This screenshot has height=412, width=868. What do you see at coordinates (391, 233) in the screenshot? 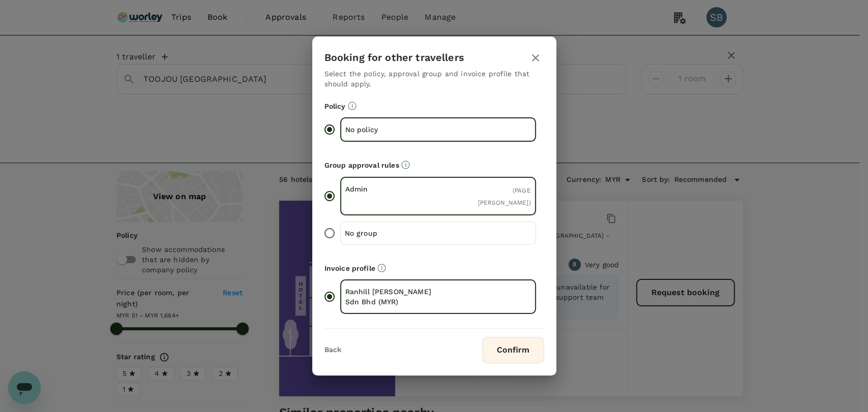
I see `p: No group` at bounding box center [391, 233].